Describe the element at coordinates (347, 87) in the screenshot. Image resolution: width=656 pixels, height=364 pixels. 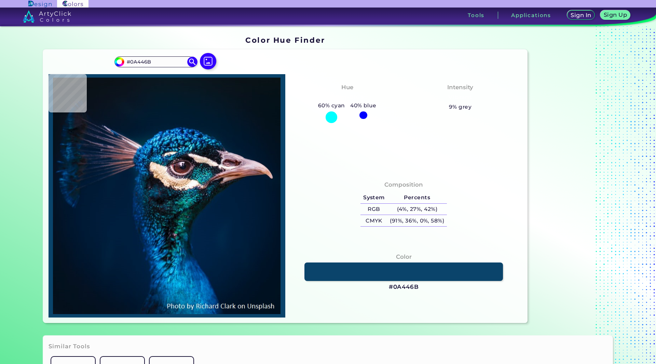
I see `h4: Hue` at that location.